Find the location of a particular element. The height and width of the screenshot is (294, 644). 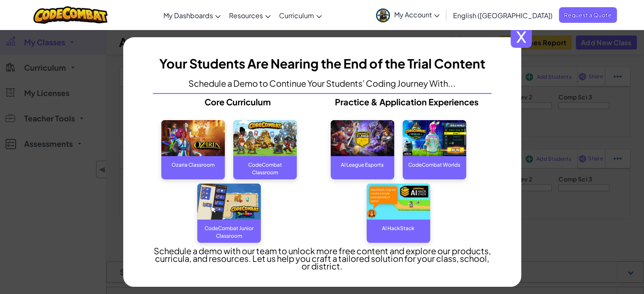

img: Ozaria is located at coordinates (193, 138).